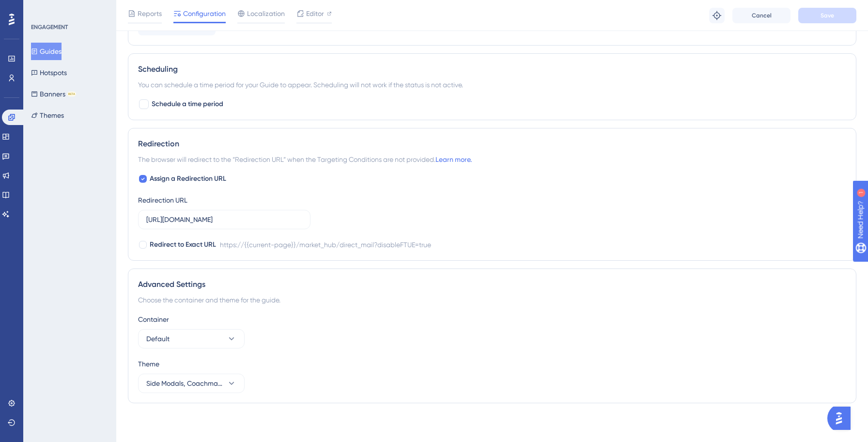  I want to click on div: 1, so click(69, 9).